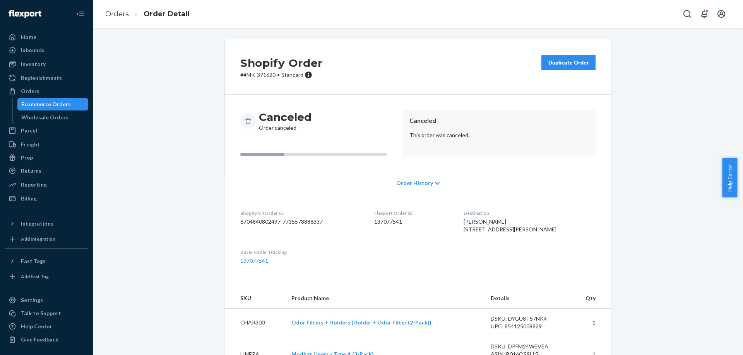  I want to click on a: Prep, so click(46, 158).